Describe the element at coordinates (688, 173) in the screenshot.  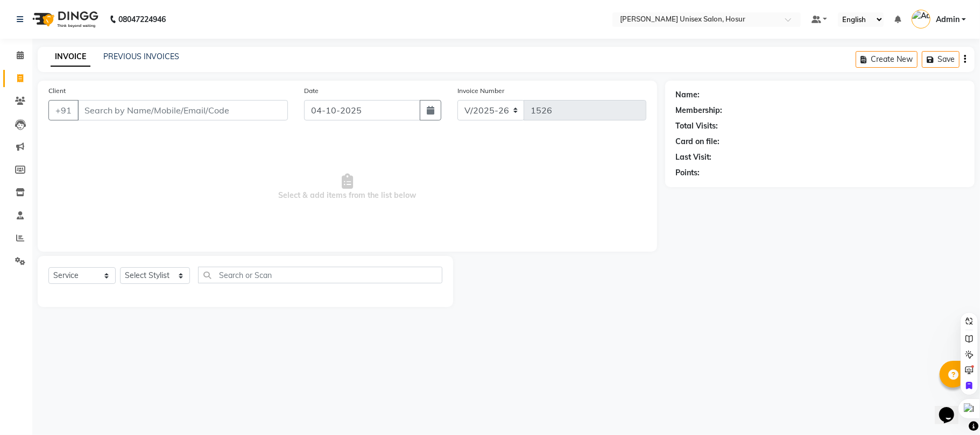
I see `div: Points:` at that location.